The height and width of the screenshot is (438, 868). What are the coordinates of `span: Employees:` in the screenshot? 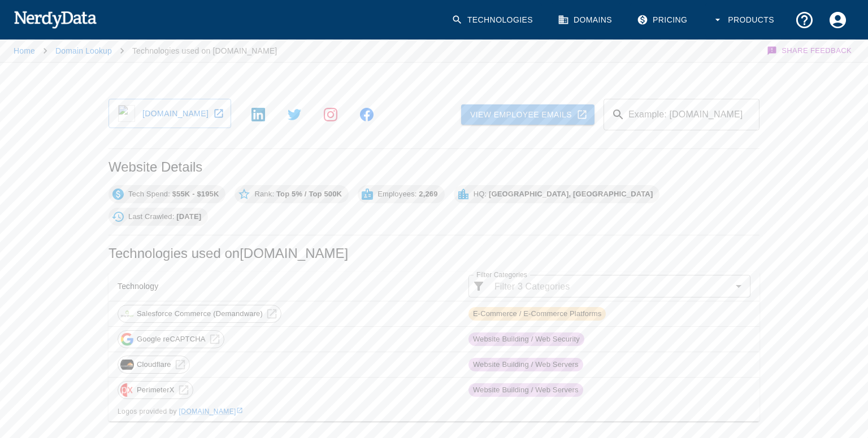 It's located at (408, 194).